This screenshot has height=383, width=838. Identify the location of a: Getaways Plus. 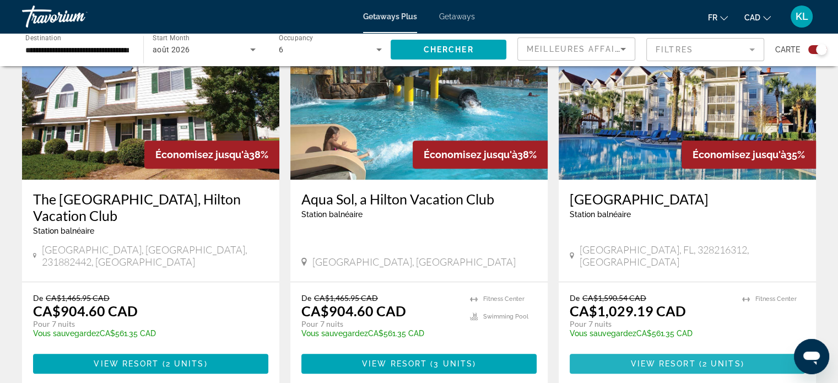
(390, 17).